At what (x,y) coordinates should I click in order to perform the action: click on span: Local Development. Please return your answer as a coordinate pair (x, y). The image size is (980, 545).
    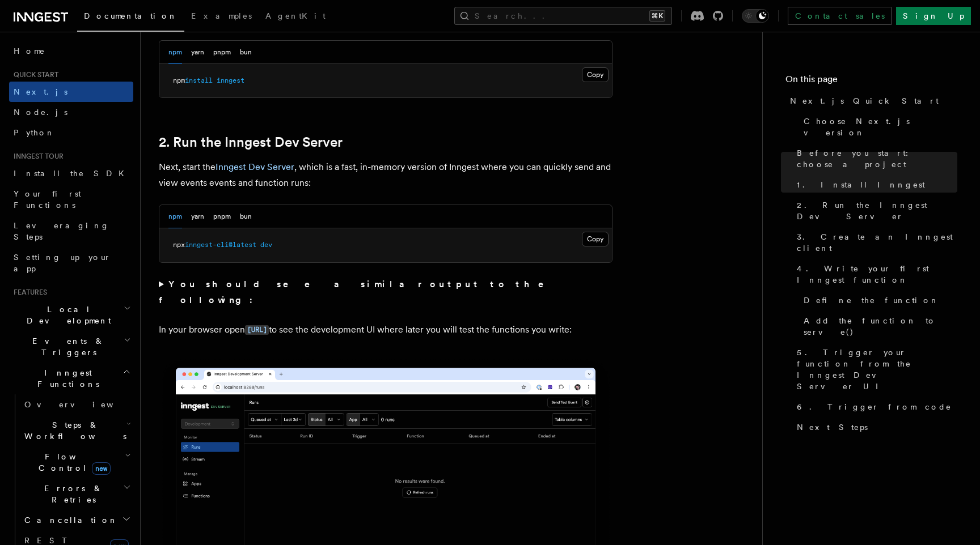
    Looking at the image, I should click on (66, 315).